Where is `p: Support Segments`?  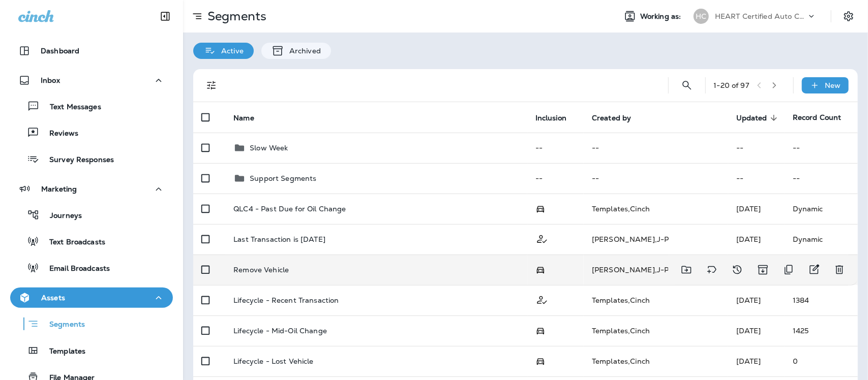
p: Support Segments is located at coordinates (283, 178).